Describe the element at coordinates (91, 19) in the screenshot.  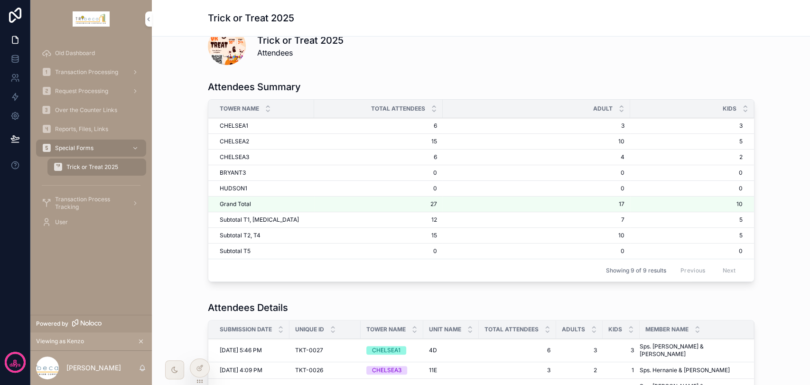
I see `img: App logo` at that location.